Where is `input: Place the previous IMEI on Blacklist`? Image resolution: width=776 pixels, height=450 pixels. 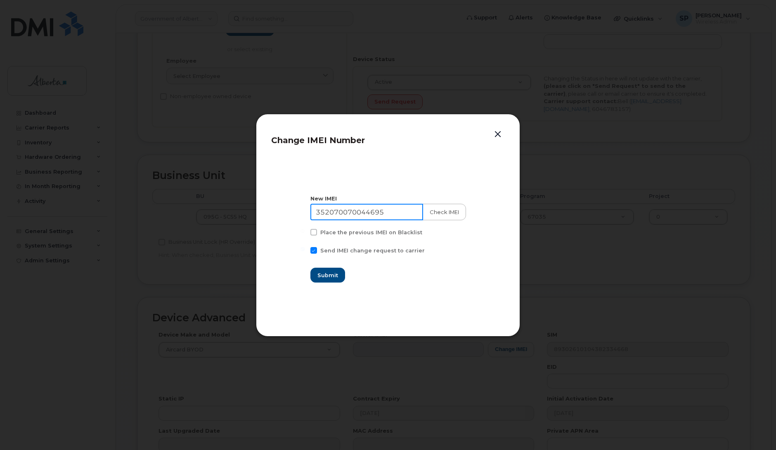
input: Place the previous IMEI on Blacklist is located at coordinates (303, 231).